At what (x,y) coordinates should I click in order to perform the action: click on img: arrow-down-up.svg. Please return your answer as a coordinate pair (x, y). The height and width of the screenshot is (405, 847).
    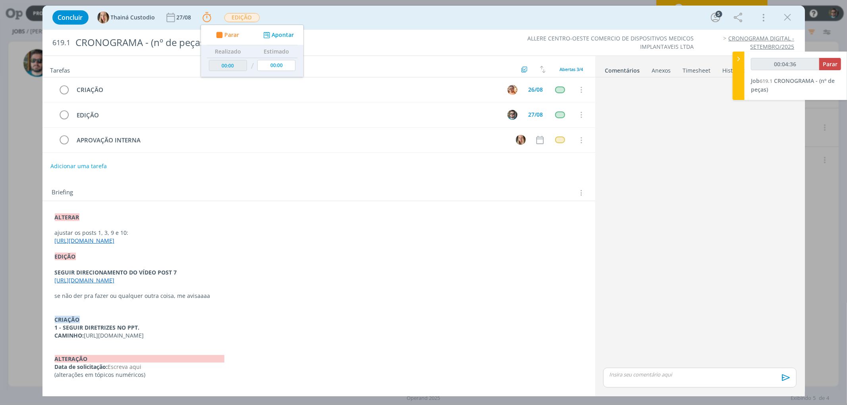
    Looking at the image, I should click on (543, 69).